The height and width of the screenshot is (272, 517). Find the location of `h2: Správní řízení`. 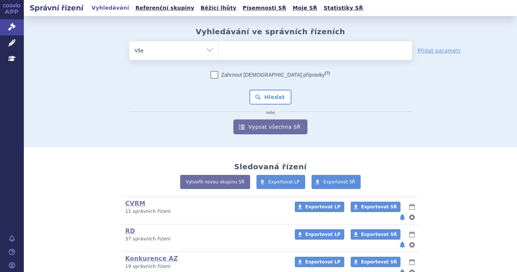

h2: Správní řízení is located at coordinates (57, 8).